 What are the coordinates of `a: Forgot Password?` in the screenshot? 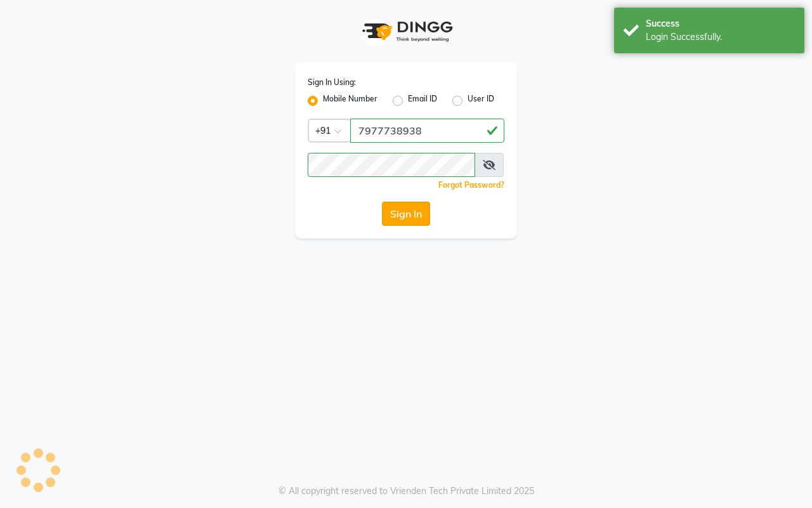 It's located at (471, 184).